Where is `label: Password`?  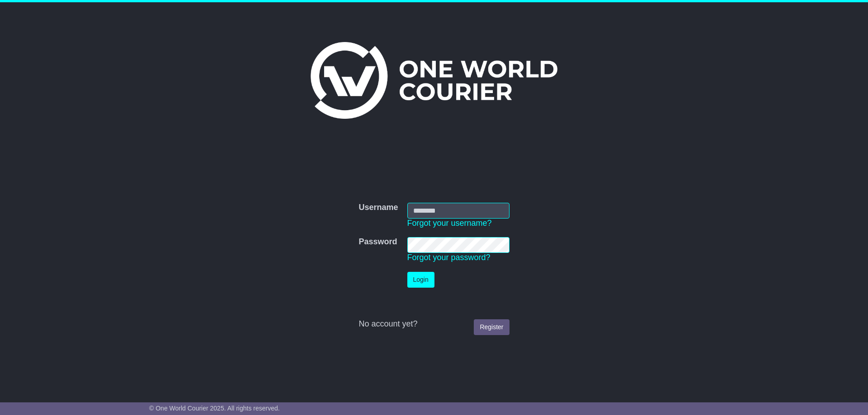
label: Password is located at coordinates (378, 242).